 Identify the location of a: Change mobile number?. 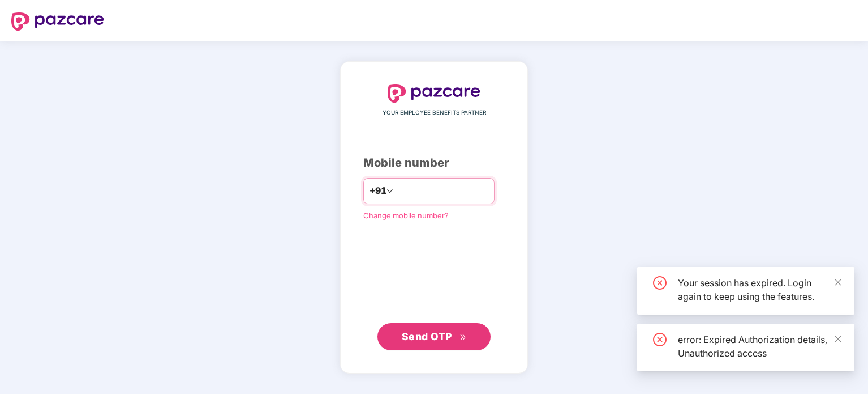
(406, 215).